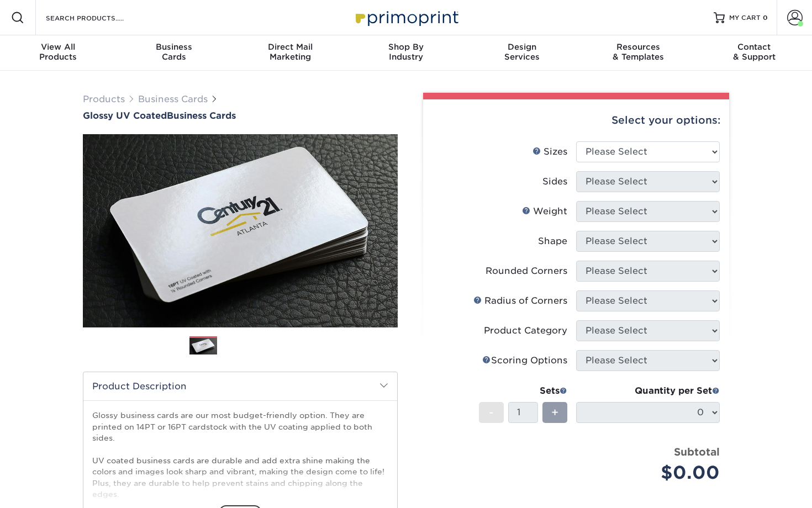 Image resolution: width=812 pixels, height=508 pixels. Describe the element at coordinates (174, 53) in the screenshot. I see `a: BusinessCards` at that location.